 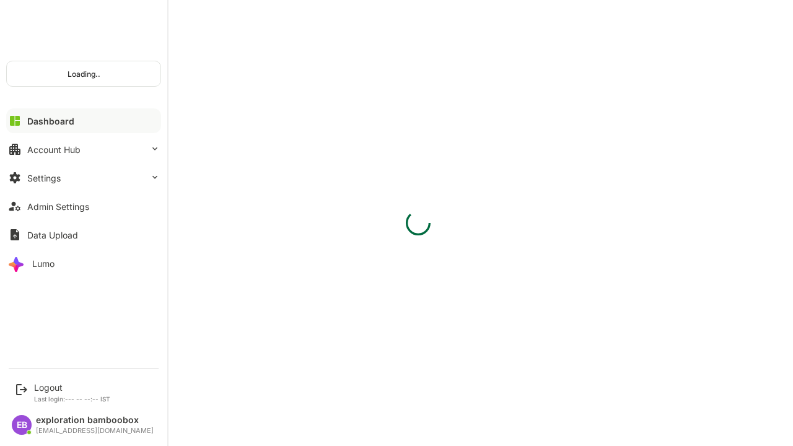 I want to click on div: Settings, so click(x=44, y=178).